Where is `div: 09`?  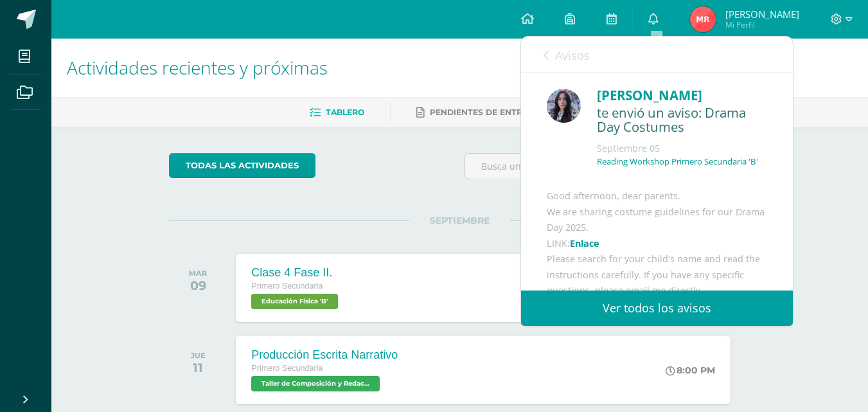 div: 09 is located at coordinates (198, 285).